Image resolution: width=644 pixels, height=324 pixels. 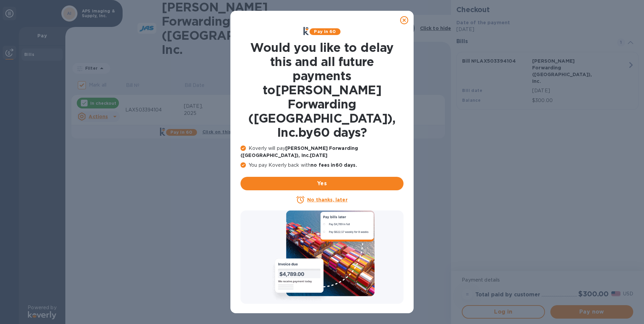 I want to click on span: Yes, so click(x=322, y=183).